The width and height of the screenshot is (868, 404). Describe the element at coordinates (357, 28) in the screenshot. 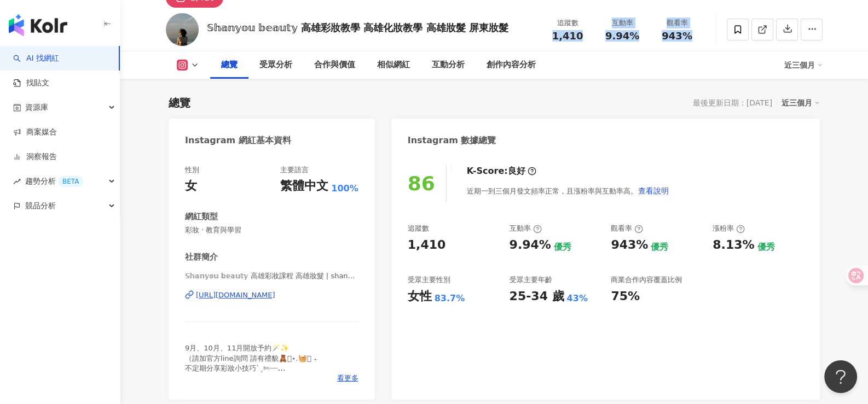

I see `div: 𝕊𝕙𝕒𝕟𝕪𝕠𝕦 𝕓𝕖𝕒𝕦𝕥𝕪 高雄彩妝教學 高雄化妝教學 高雄妝髮 屏東妝髮` at that location.